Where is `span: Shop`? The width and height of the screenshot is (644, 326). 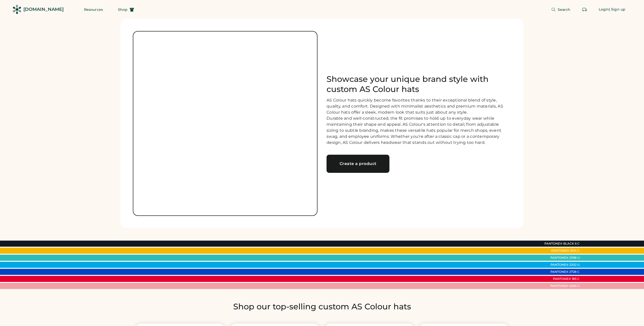 span: Shop is located at coordinates (123, 9).